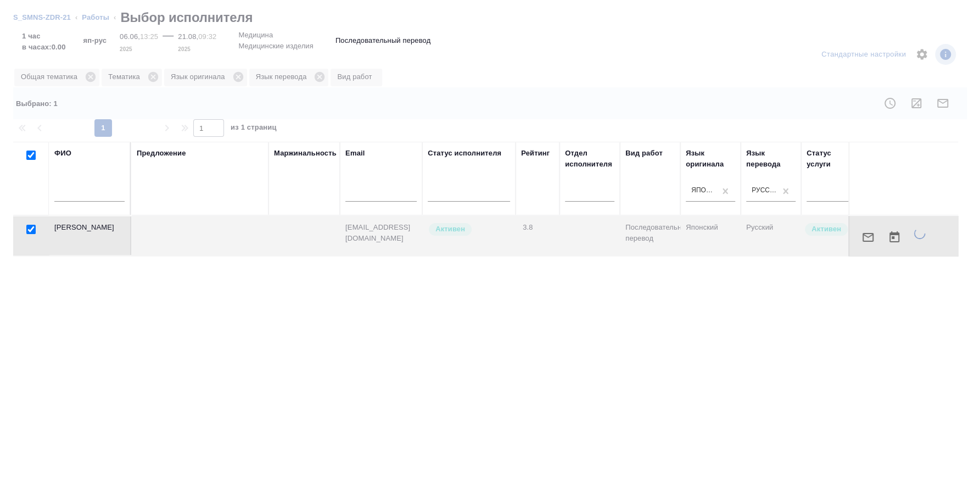 The height and width of the screenshot is (500, 980). What do you see at coordinates (383, 41) in the screenshot?
I see `p: Последовательный перевод` at bounding box center [383, 41].